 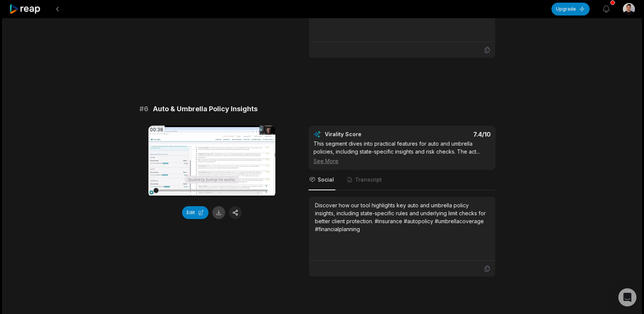 I want to click on button: Upgrade, so click(x=571, y=9).